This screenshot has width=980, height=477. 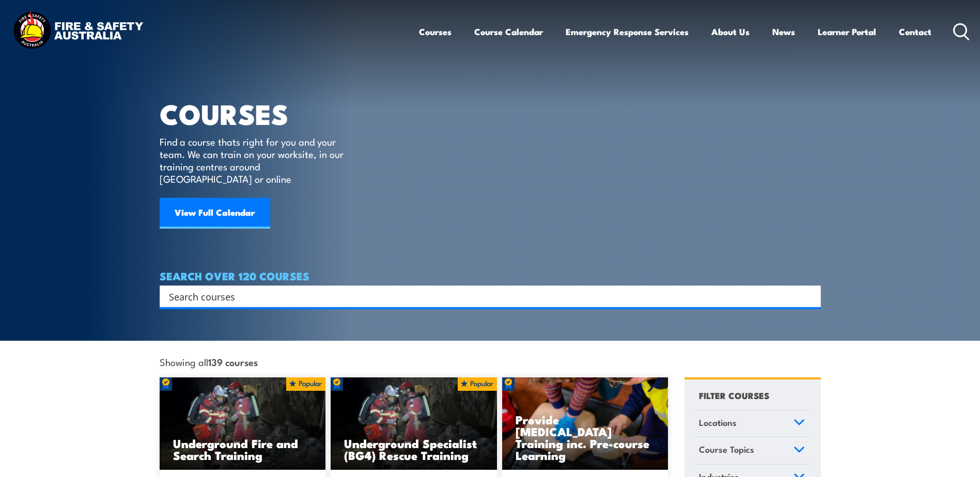 What do you see at coordinates (233, 361) in the screenshot?
I see `strong: 139 courses` at bounding box center [233, 361].